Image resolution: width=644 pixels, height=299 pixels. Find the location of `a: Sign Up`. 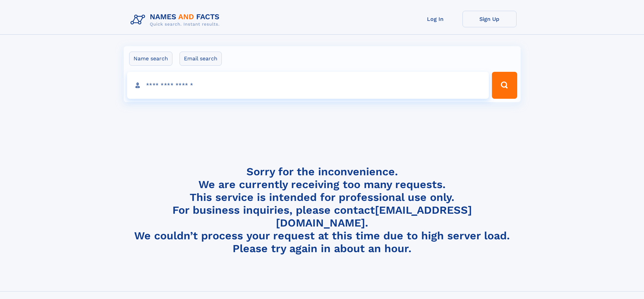

a: Sign Up is located at coordinates (489, 19).